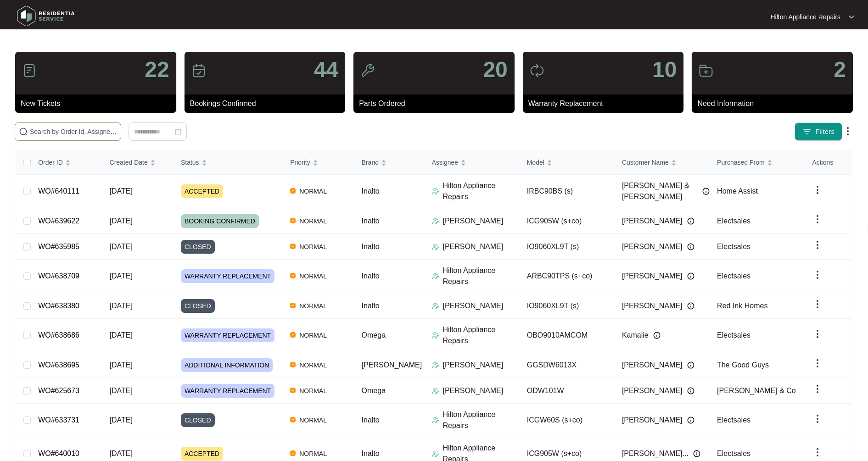  Describe the element at coordinates (536, 163) in the screenshot. I see `span: Model` at that location.